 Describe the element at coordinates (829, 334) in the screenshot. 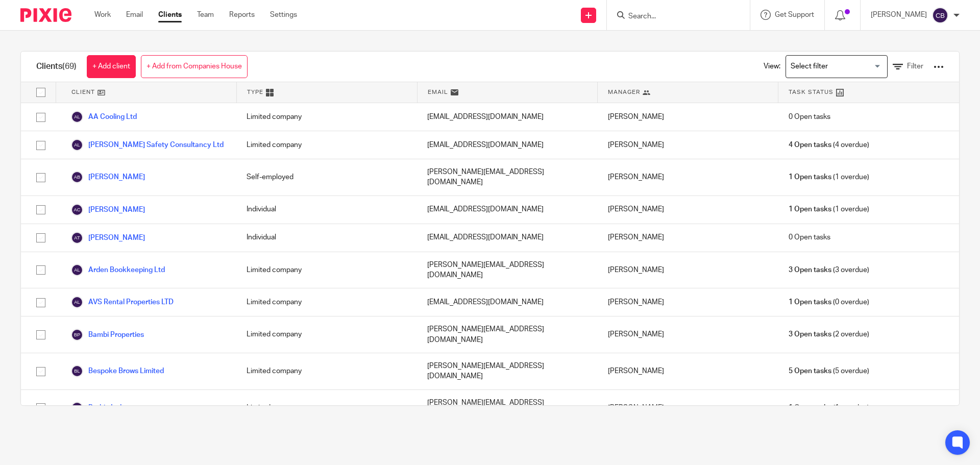

I see `span: (2 overdue)` at that location.